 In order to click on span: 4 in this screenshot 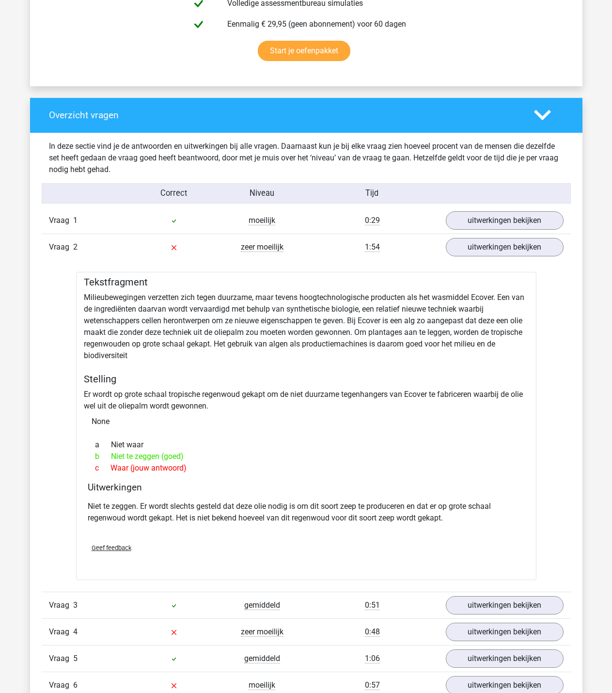, I will do `click(75, 631)`.